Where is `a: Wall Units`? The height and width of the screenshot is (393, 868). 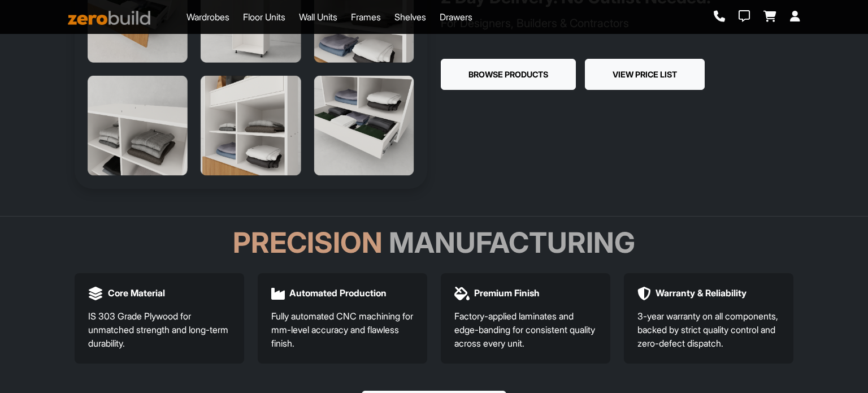 a: Wall Units is located at coordinates (318, 17).